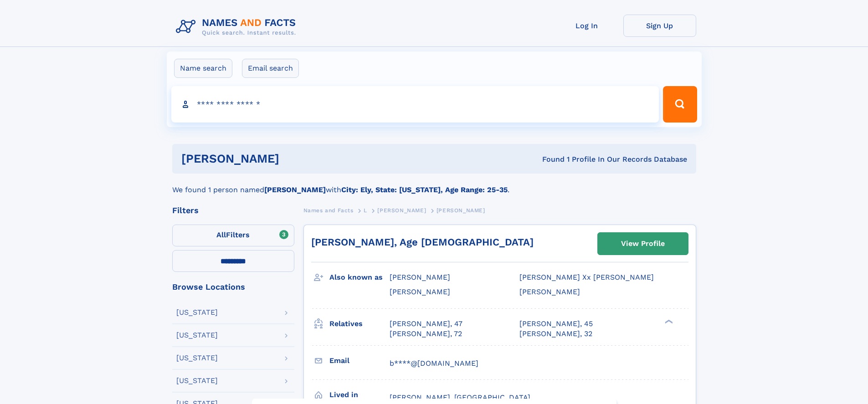  What do you see at coordinates (365, 210) in the screenshot?
I see `a: L` at bounding box center [365, 210].